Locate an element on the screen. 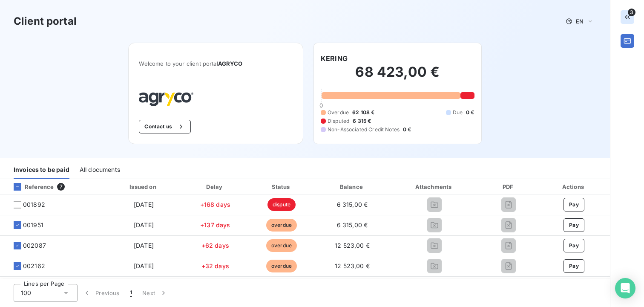 This screenshot has height=307, width=644. span: AGRYCO is located at coordinates (230, 63).